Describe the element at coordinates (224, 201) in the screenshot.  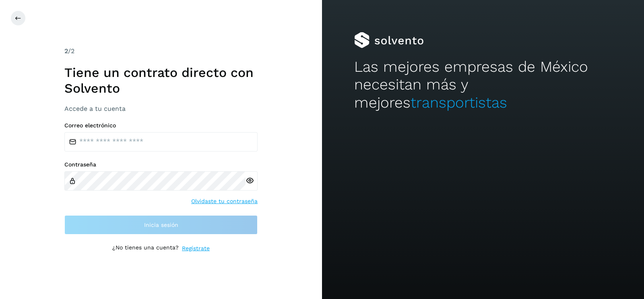
I see `a: Olvidaste tu contraseña` at that location.